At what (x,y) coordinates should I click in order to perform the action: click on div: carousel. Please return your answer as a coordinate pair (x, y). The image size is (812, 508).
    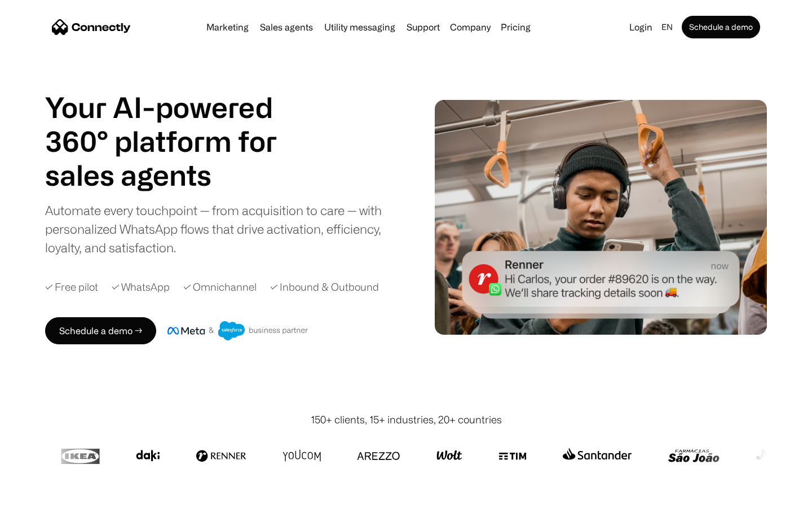
    Looking at the image, I should click on (175, 175).